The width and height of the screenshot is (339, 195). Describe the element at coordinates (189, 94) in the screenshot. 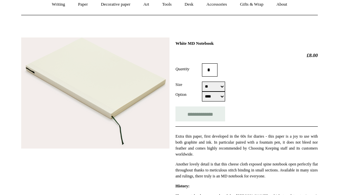

I see `label: Option` at that location.